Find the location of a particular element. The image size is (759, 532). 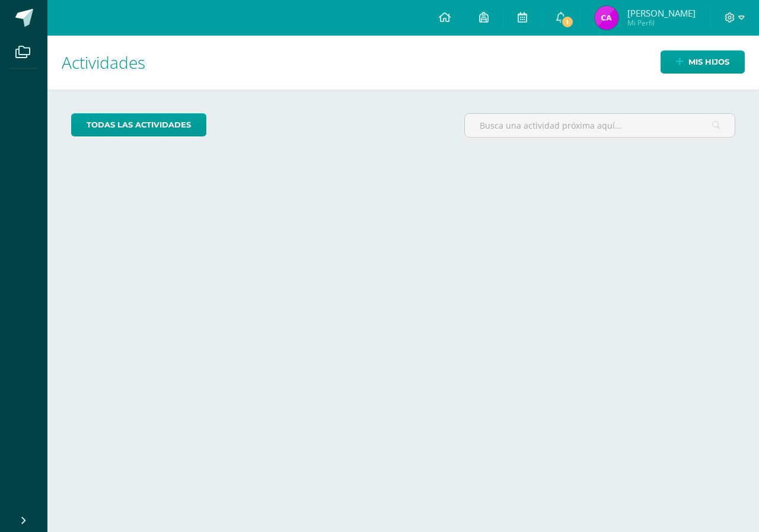

a: Mis hijos is located at coordinates (703, 61).